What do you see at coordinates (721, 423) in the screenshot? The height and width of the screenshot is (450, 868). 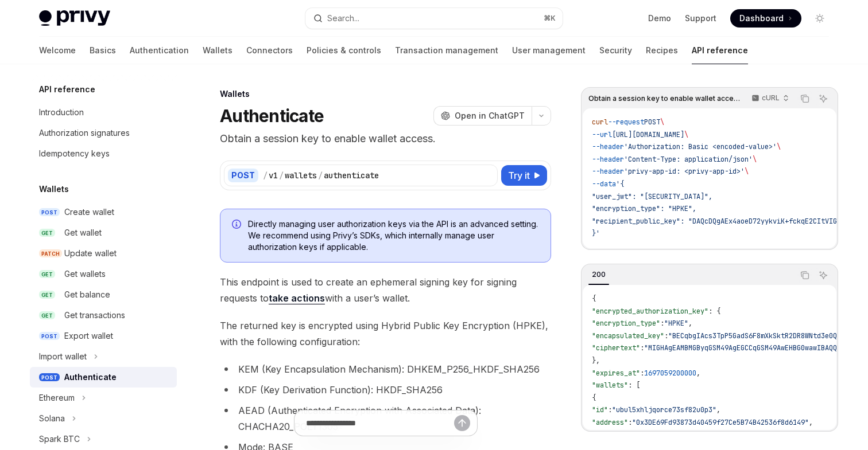 I see `span: "0x3DE69Fd93873d40459f27Ce5B74B42536f8d6149"` at bounding box center [721, 423].